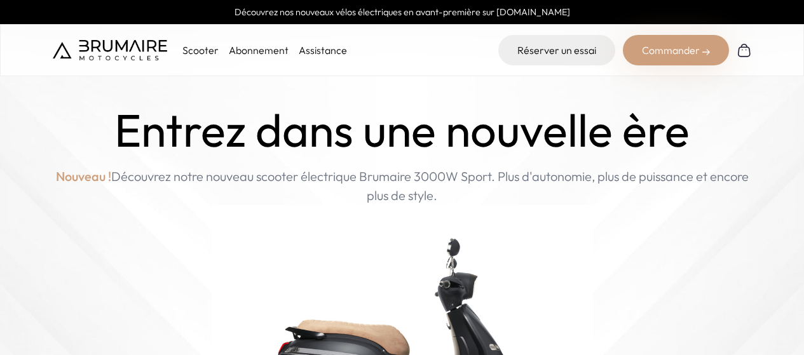 The image size is (804, 355). I want to click on p: Découvrez notre nouveau scooter électrique Brumaire 3000W Sport. Plus d'autonomie, plus de puissa..., so click(402, 186).